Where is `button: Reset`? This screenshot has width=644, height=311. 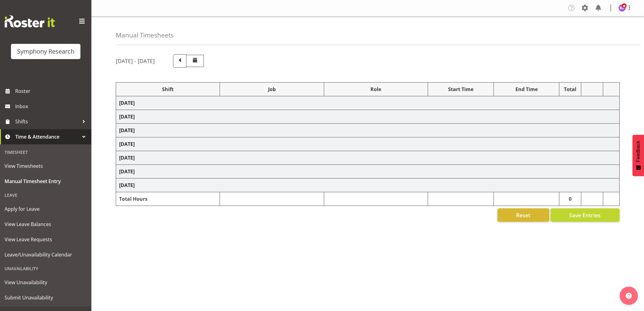
button: Reset is located at coordinates (523, 215).